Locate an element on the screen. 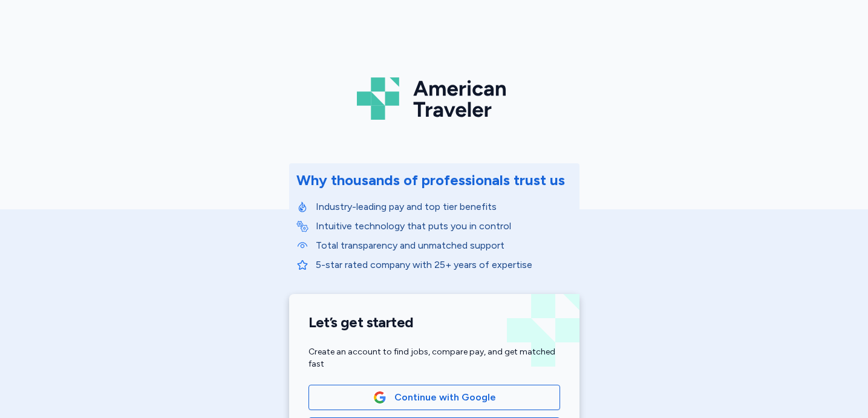 The width and height of the screenshot is (868, 418). div: Why thousands of professionals trust us is located at coordinates (431, 180).